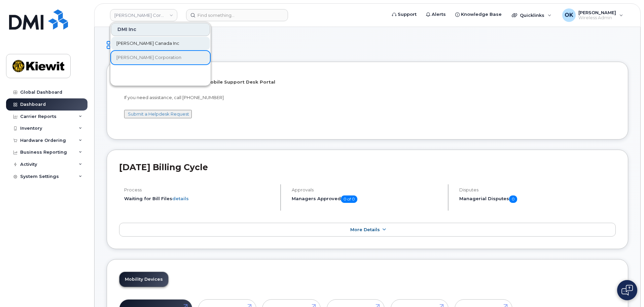  I want to click on a: details, so click(180, 199).